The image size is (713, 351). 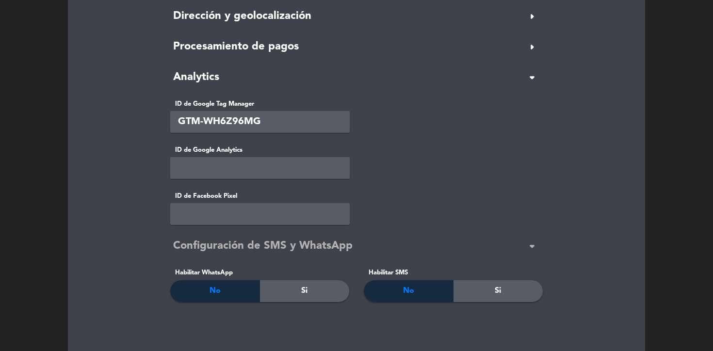 I want to click on label: Habilitar WhatsApp, so click(x=259, y=273).